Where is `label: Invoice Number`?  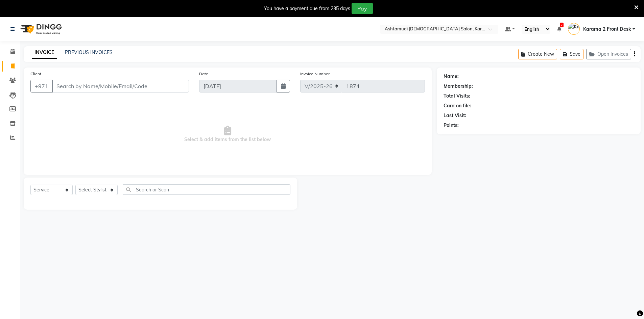
label: Invoice Number is located at coordinates (315, 74).